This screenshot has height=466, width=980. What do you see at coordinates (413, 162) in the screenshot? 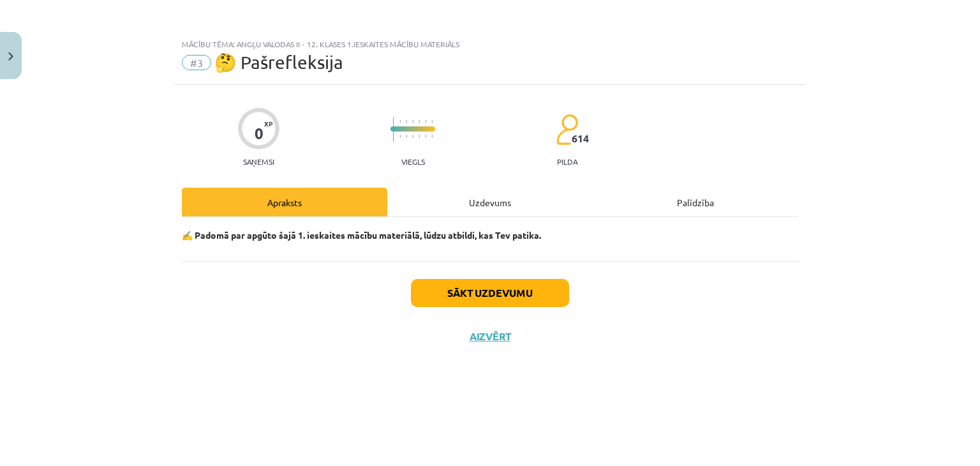
I see `p: Viegls` at bounding box center [413, 162].